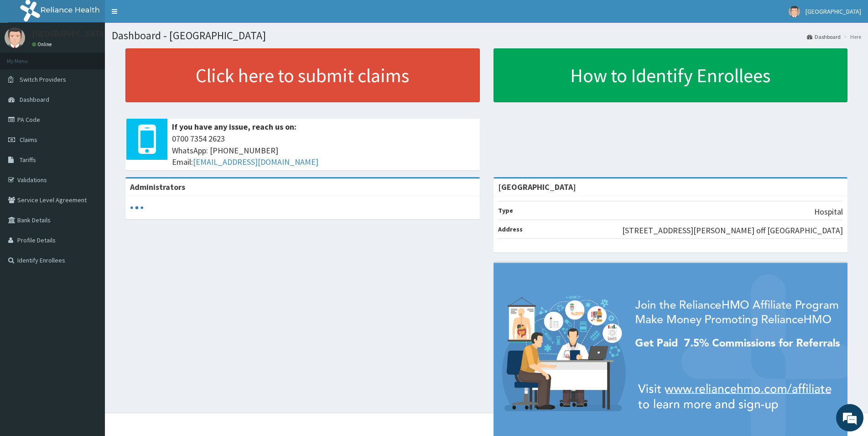 This screenshot has width=868, height=436. Describe the element at coordinates (851, 36) in the screenshot. I see `li: Here` at that location.